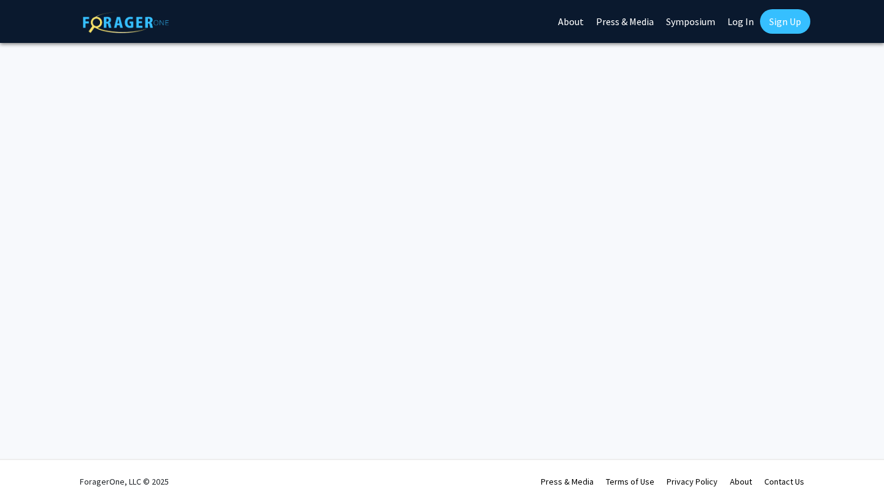  What do you see at coordinates (785, 21) in the screenshot?
I see `a: Sign Up` at bounding box center [785, 21].